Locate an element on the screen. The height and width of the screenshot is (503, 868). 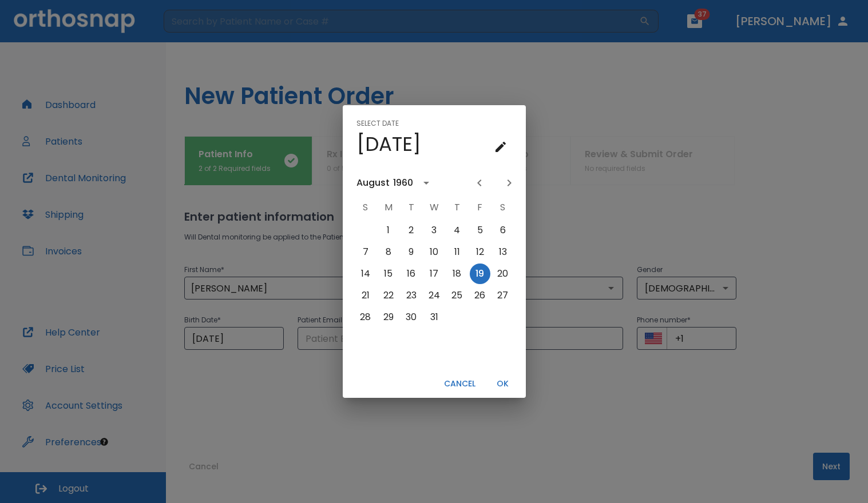
button: Aug 11, 1960 is located at coordinates (457, 252).